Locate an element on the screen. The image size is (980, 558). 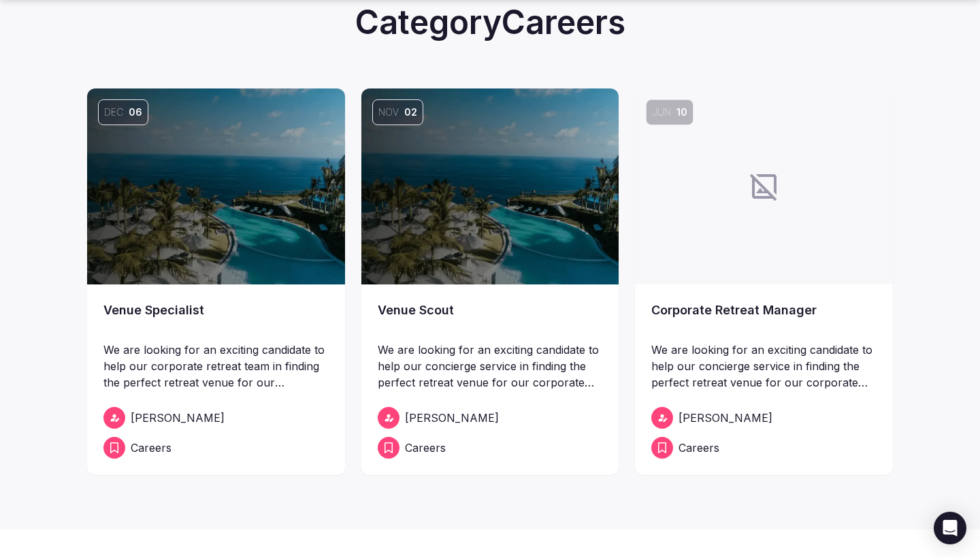
span: 06 is located at coordinates (136, 113).